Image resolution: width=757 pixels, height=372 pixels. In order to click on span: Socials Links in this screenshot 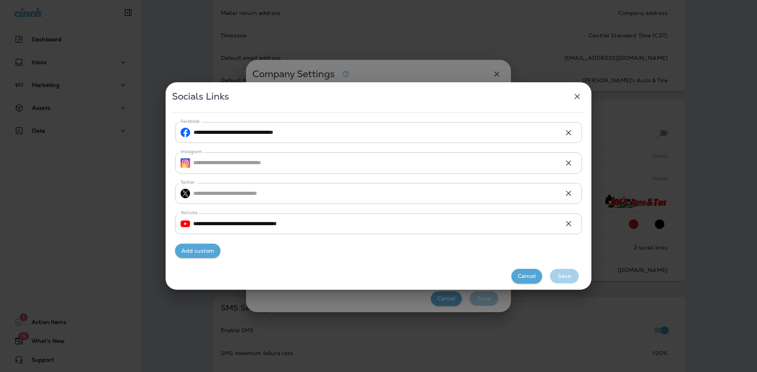, I will do `click(200, 97)`.